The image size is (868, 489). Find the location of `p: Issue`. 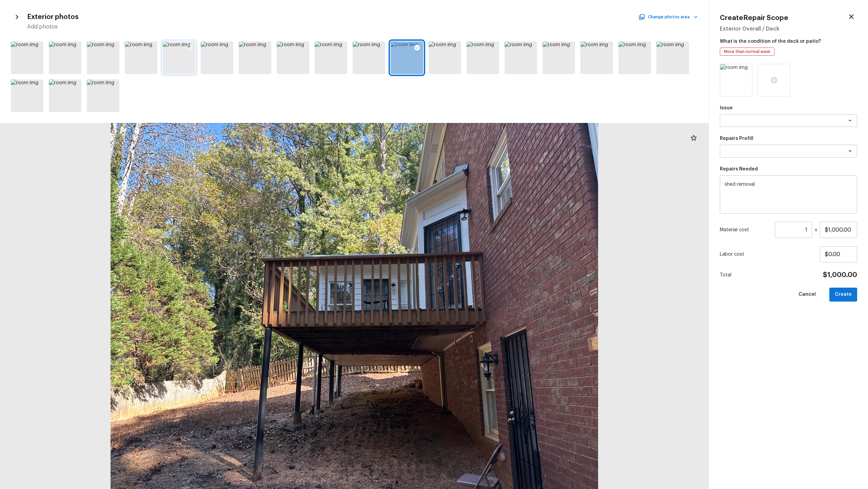

p: Issue is located at coordinates (788, 108).